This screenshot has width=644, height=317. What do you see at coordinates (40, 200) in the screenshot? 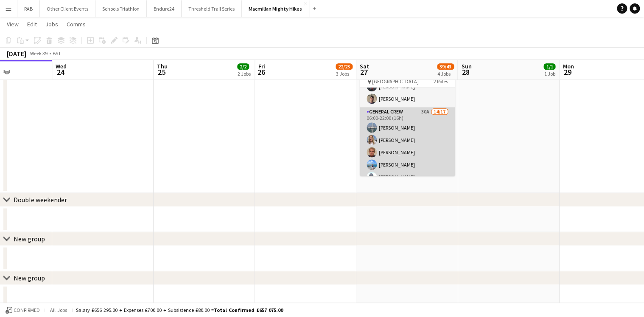
I see `div: Double weekender` at bounding box center [40, 200].